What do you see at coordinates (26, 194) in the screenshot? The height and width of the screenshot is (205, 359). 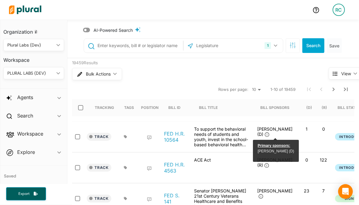 I see `button: Export` at bounding box center [26, 194].